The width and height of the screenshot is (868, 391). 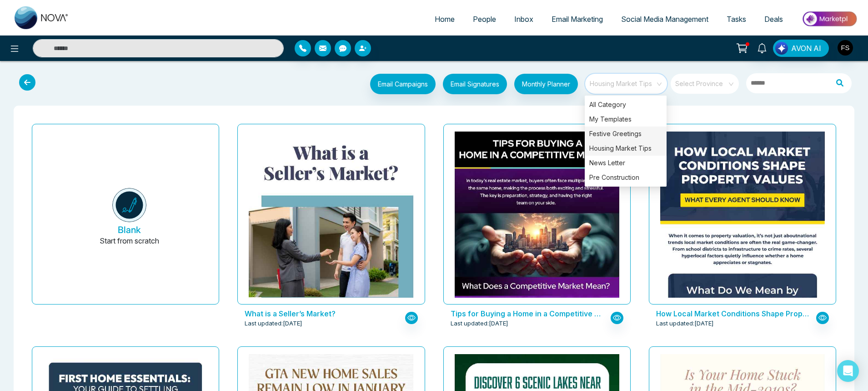 I want to click on span: People, so click(x=484, y=19).